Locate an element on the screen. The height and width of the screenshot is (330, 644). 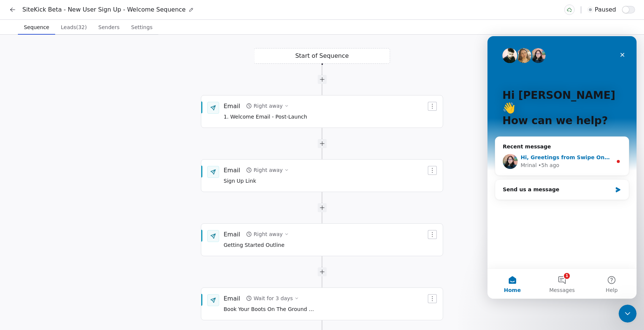
div: • 5h ago is located at coordinates (61, 129).